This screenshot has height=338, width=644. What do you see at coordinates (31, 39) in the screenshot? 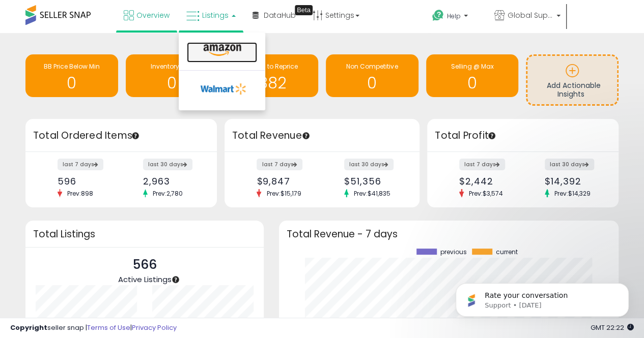
I see `img: Profile image for Support` at bounding box center [31, 39].